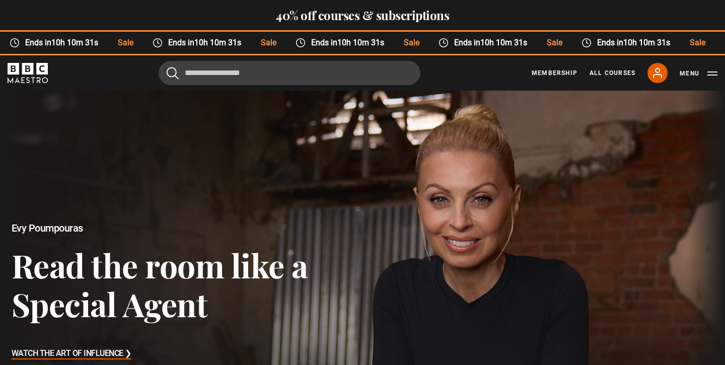  I want to click on input: Search, so click(290, 73).